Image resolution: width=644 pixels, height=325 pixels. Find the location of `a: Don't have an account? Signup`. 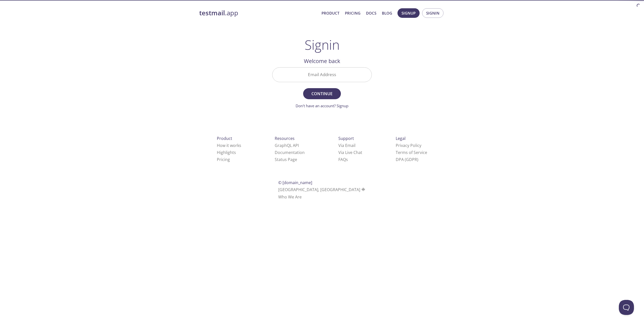

a: Don't have an account? Signup is located at coordinates (322, 106).